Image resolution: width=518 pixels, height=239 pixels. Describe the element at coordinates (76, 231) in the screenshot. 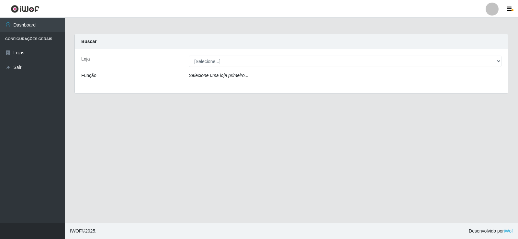

I see `span: IWOF` at that location.